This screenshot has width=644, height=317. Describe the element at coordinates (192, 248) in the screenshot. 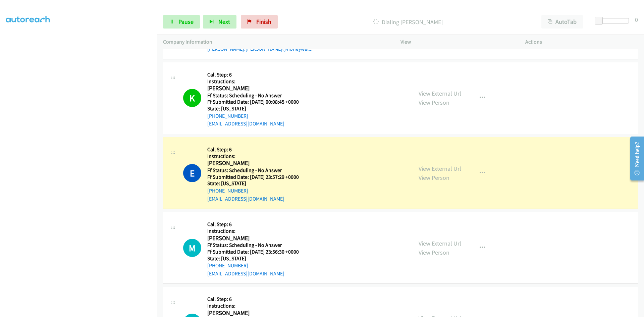

I see `div: The call is yet to be attempted` at that location.